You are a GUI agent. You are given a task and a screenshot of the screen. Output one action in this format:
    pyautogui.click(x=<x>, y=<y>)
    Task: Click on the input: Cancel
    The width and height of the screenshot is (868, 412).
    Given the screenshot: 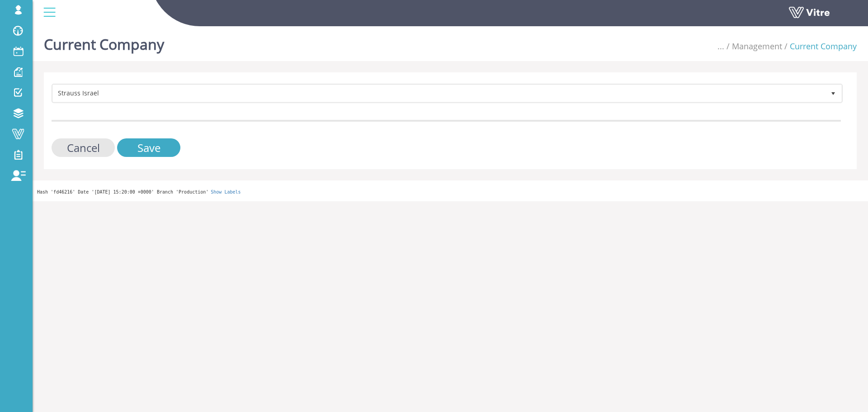 What is the action you would take?
    pyautogui.click(x=83, y=147)
    